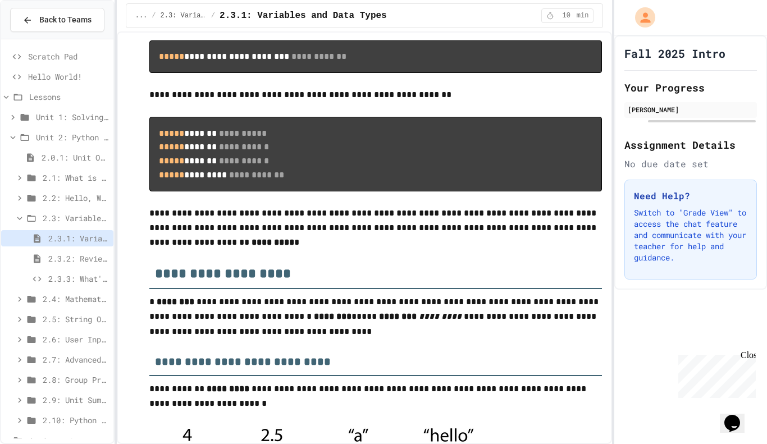  What do you see at coordinates (79, 279) in the screenshot?
I see `span: 2.3.3: What's the Type?` at bounding box center [79, 279].